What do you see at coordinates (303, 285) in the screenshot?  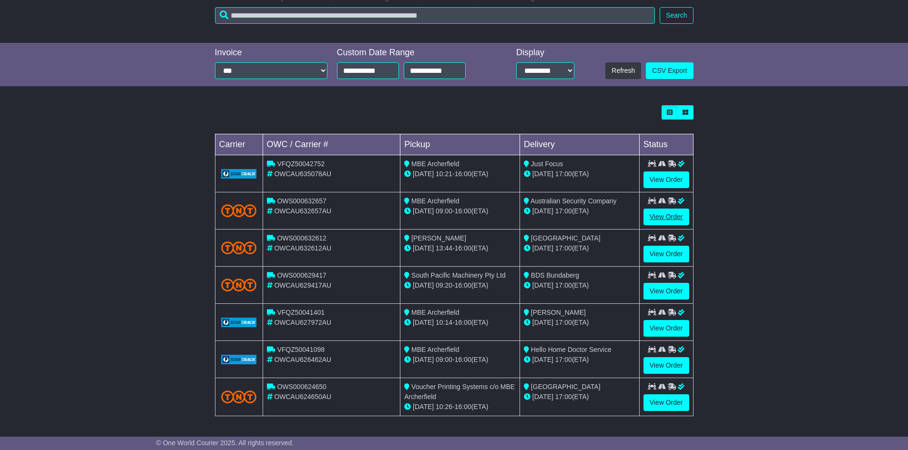 I see `span: OWCAU629417AU` at bounding box center [303, 285].